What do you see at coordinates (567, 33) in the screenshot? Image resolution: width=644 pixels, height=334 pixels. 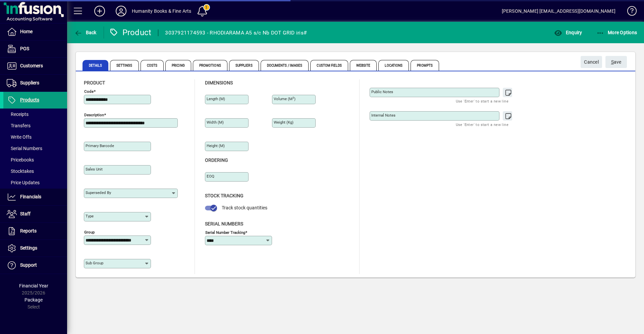 I see `span: Enquiry` at bounding box center [567, 33].